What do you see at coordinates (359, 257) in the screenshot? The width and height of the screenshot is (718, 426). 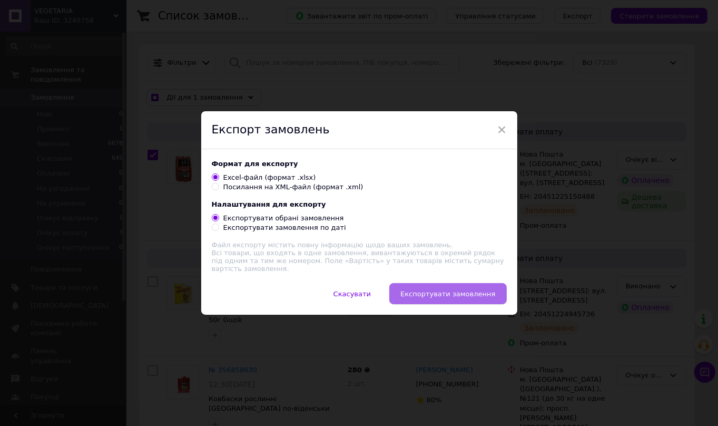 I see `div: Всі товари, що входять в одне замовлення, вивантажуються в окремий рядок під одним та тим же номе...` at bounding box center [359, 257].